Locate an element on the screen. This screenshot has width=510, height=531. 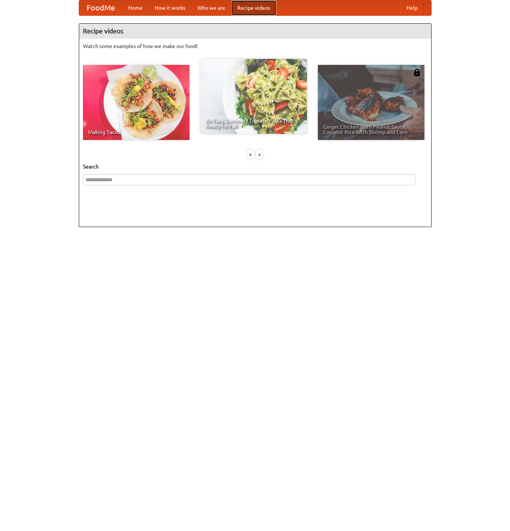
a: Making Tacos is located at coordinates (136, 102).